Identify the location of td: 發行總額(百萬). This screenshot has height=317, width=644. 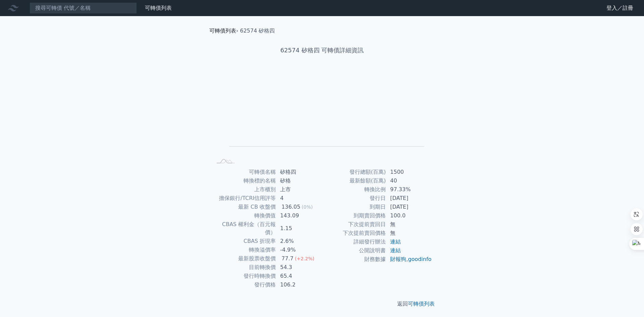
(354, 172).